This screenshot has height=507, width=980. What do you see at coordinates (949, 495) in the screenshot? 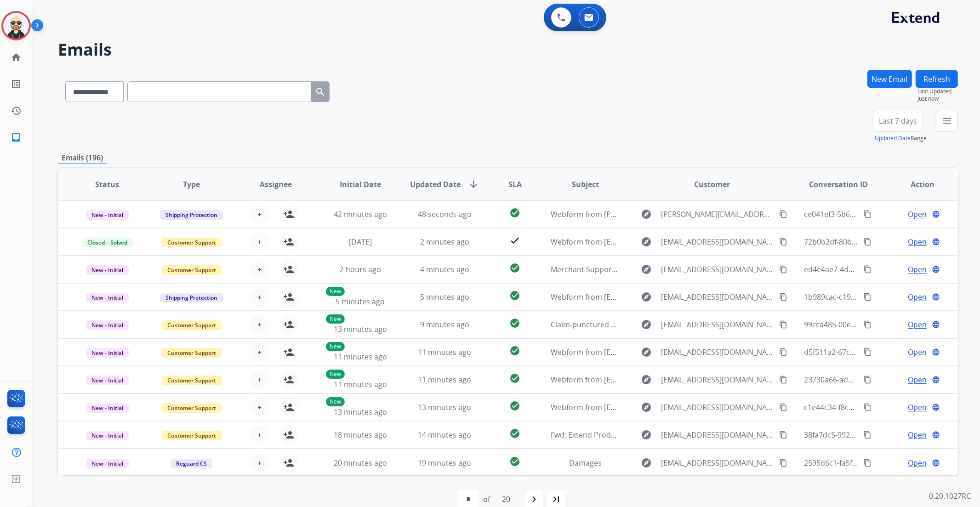
I see `p: 0.20.1027RC` at bounding box center [949, 495].